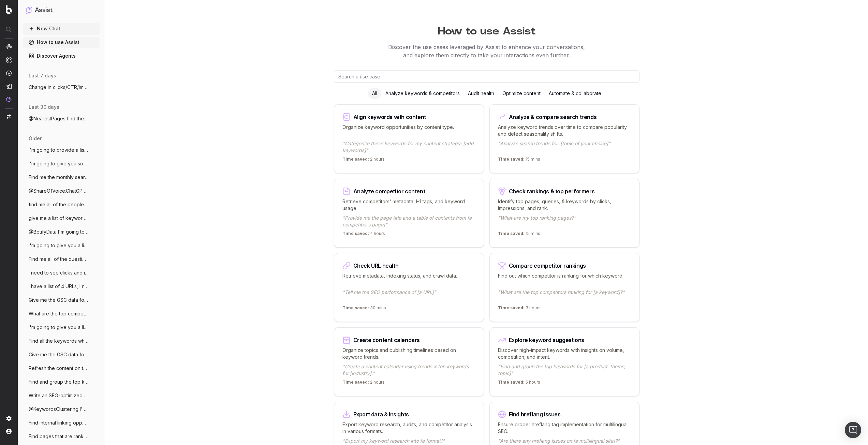 The image size is (868, 445). Describe the element at coordinates (61, 29) in the screenshot. I see `button: New Chat` at that location.